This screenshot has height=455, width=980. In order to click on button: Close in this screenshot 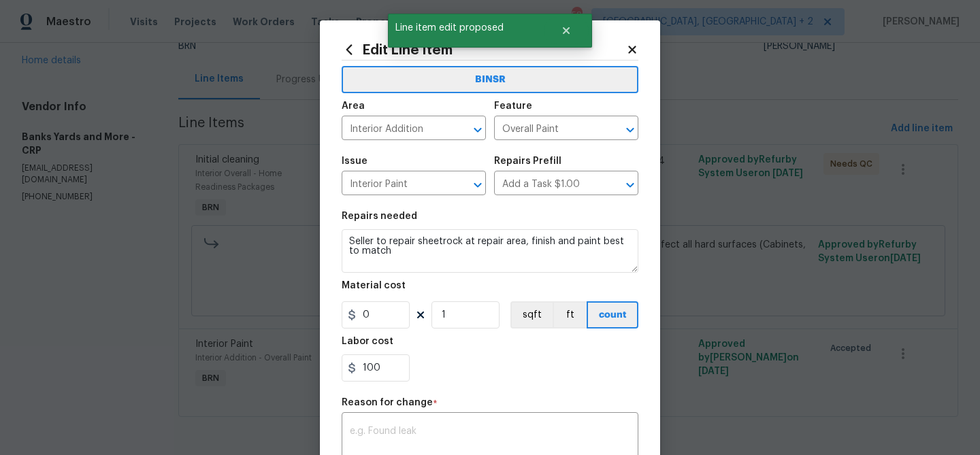, I will do `click(566, 30)`.